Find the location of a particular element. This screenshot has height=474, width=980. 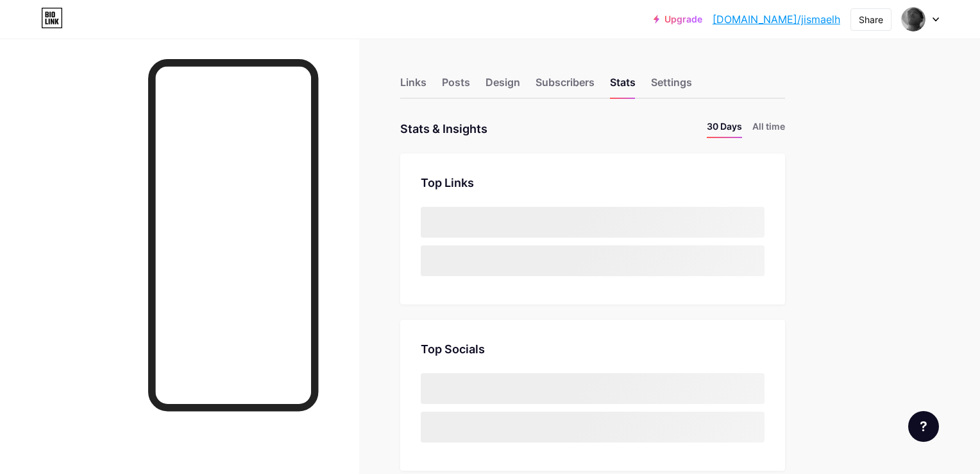

div: Settings is located at coordinates (671, 86).